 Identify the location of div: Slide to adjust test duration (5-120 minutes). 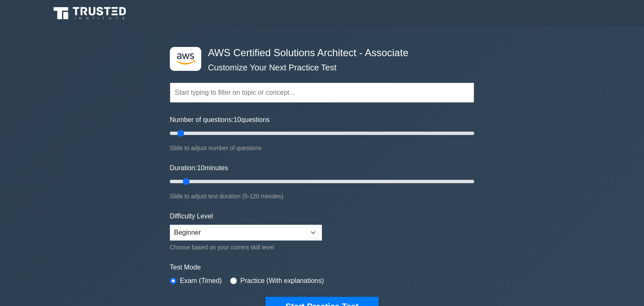
(322, 196).